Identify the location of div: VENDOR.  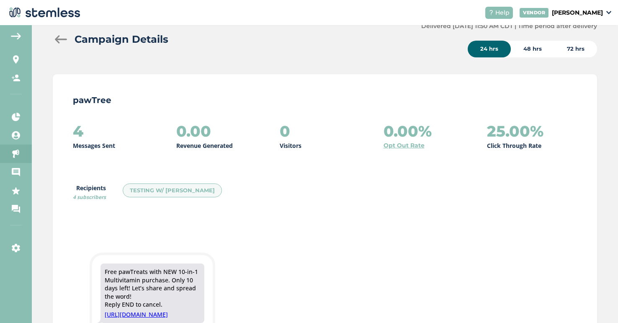
(534, 13).